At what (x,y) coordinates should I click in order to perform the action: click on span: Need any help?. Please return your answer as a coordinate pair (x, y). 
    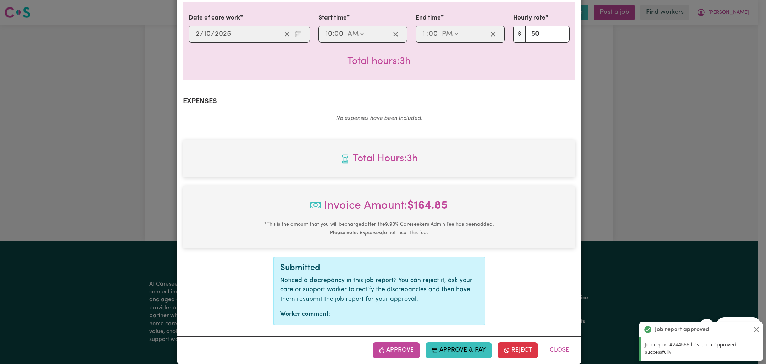
    Looking at the image, I should click on (23, 8).